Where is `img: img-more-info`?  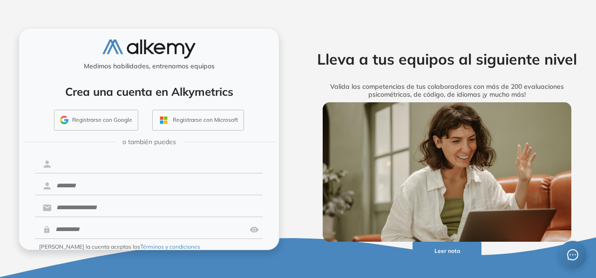
img: img-more-info is located at coordinates (447, 172).